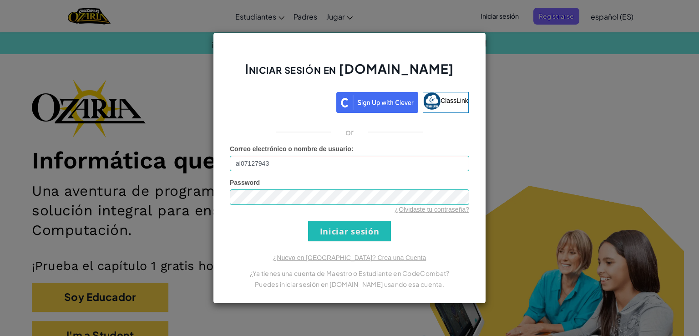 This screenshot has height=336, width=699. Describe the element at coordinates (454, 101) in the screenshot. I see `span: ClassLink` at that location.